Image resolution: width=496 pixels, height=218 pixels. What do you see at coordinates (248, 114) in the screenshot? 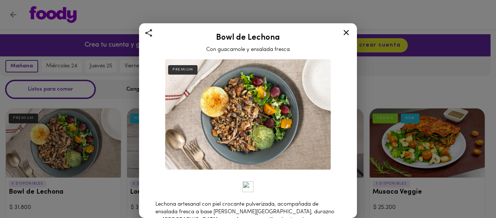
I see `img: Bowl de Lechona` at bounding box center [248, 114].